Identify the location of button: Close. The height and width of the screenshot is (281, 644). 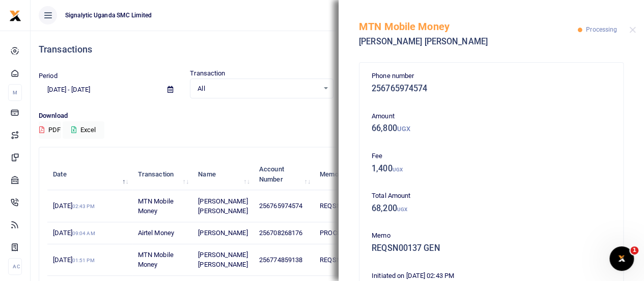
(632, 30).